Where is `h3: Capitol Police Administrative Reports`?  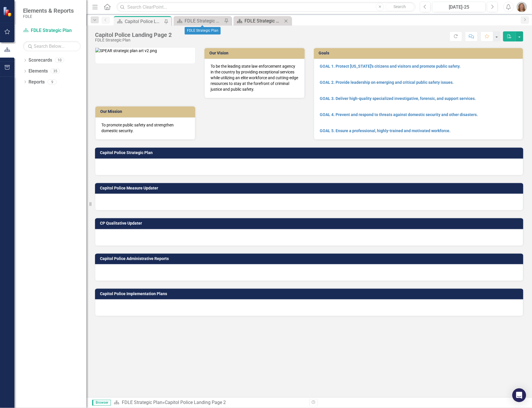 h3: Capitol Police Administrative Reports is located at coordinates (310, 259).